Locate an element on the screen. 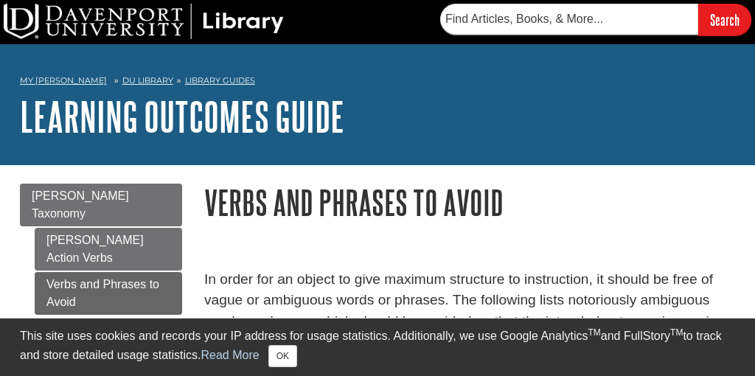 This screenshot has width=755, height=376. a: Read More is located at coordinates (229, 355).